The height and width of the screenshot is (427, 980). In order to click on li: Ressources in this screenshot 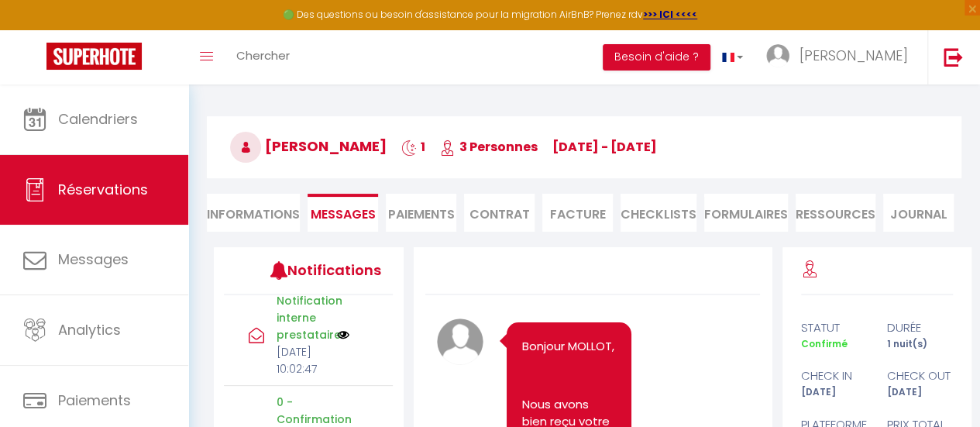, I will do `click(835, 212)`.